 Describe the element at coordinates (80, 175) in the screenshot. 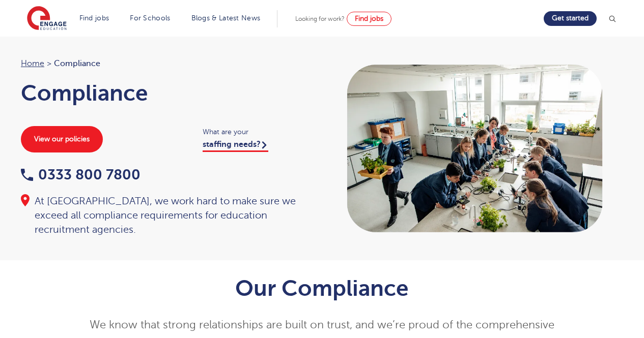

I see `a: 0333 800 7800` at that location.